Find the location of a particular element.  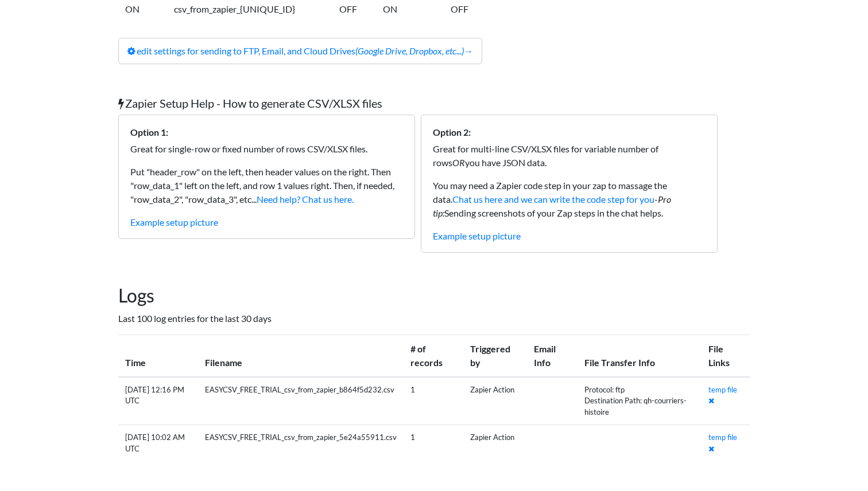

i: (Google Drive, Dropbox, etc...) is located at coordinates (409, 50).